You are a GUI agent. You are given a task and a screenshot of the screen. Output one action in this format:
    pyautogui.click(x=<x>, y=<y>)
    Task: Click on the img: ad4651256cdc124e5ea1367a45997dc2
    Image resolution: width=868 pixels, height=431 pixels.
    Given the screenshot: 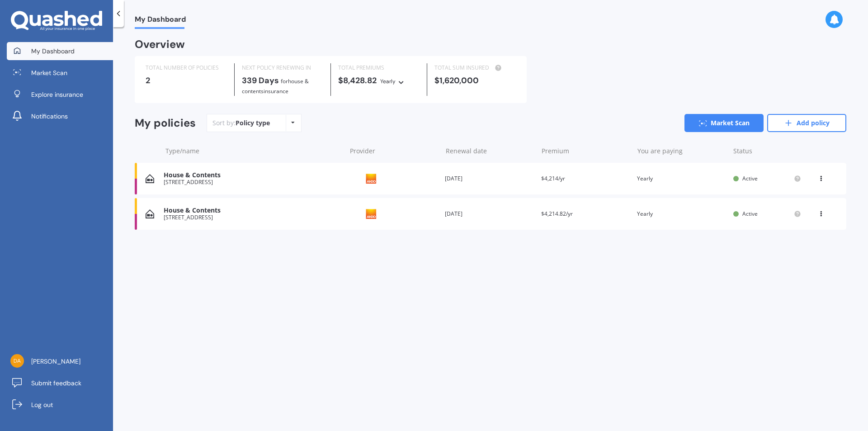 What is the action you would take?
    pyautogui.click(x=17, y=361)
    